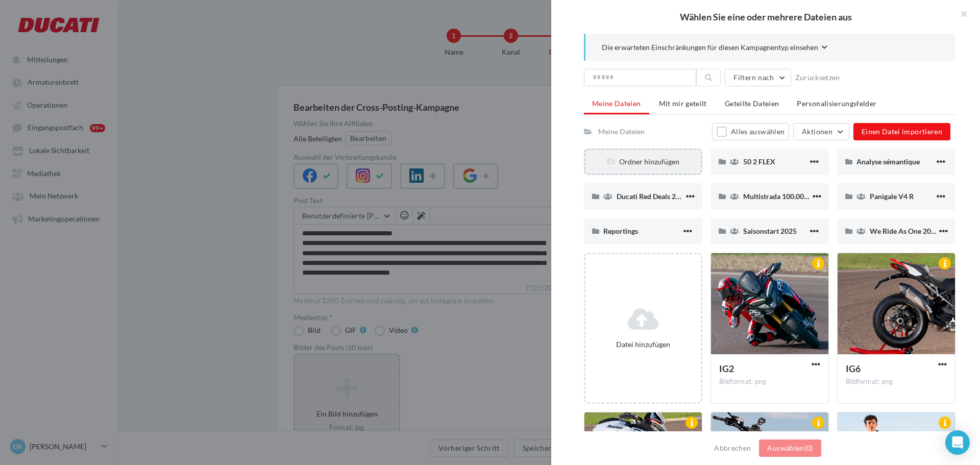 The image size is (980, 465). I want to click on span: Aktionen, so click(817, 131).